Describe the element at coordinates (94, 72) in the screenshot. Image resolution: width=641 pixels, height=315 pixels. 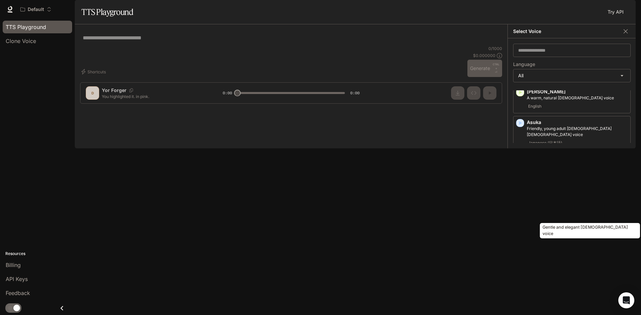
I see `button: Shortcuts` at that location.